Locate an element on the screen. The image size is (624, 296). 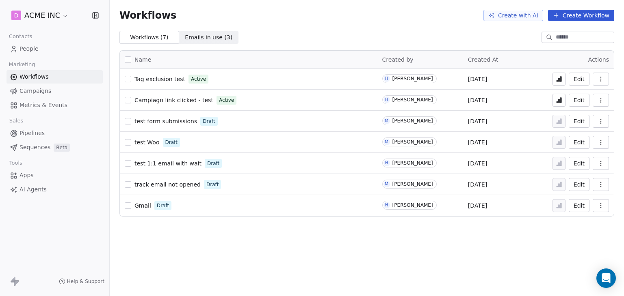
a: SequencesBeta is located at coordinates (54, 147).